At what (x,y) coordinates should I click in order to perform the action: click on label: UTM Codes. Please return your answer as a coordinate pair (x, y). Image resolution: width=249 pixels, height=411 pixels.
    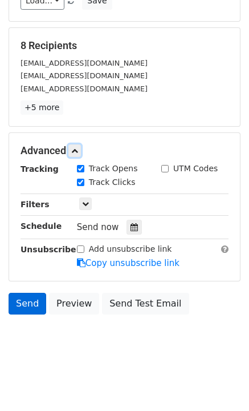
    Looking at the image, I should click on (196, 168).